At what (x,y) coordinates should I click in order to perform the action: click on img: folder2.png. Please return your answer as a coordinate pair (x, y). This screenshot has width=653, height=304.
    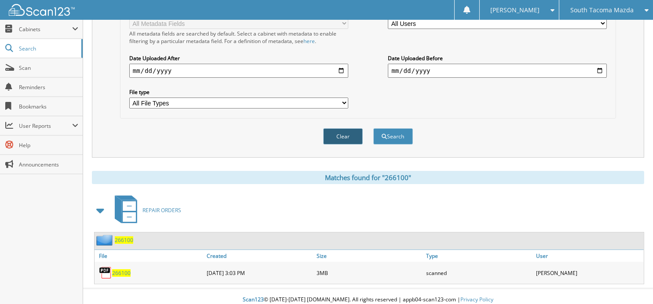
    Looking at the image, I should click on (106, 240).